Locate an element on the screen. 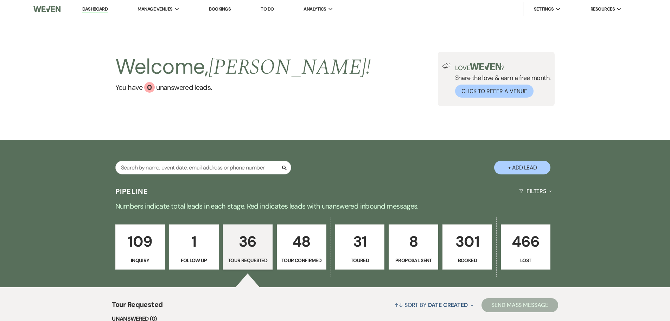 The width and height of the screenshot is (670, 321). a: 36Tour Requested is located at coordinates (248, 247).